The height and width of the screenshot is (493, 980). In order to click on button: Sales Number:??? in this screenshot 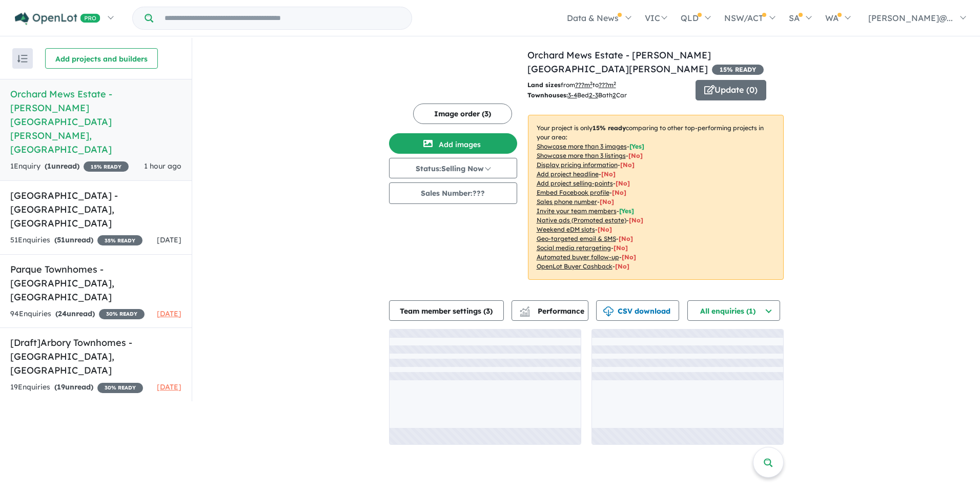, I will do `click(453, 193)`.